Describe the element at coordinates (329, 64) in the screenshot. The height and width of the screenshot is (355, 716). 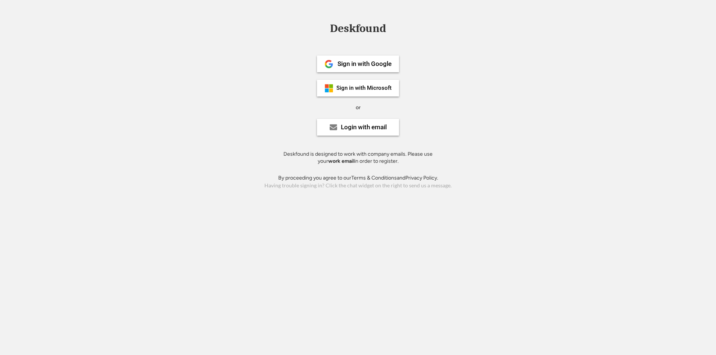
I see `img: 1024px-Google__G__Logo.svg.png` at that location.